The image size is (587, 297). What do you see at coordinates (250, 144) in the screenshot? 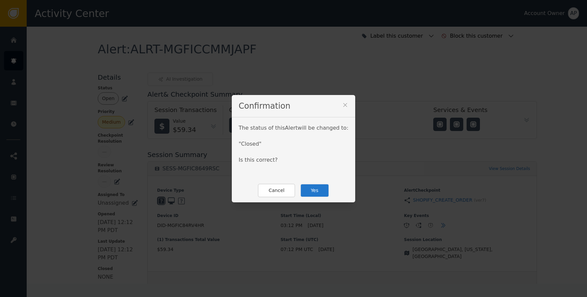
I see `span: " Closed "` at bounding box center [250, 144].